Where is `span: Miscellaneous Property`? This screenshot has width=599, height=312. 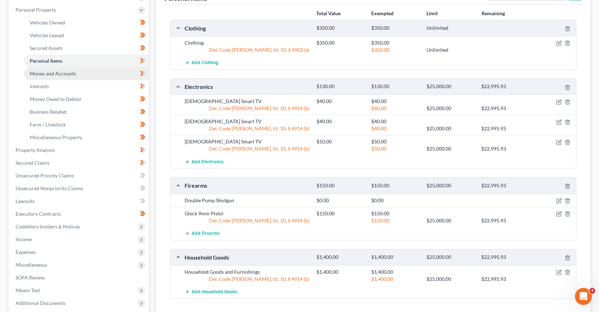 span: Miscellaneous Property is located at coordinates (56, 137).